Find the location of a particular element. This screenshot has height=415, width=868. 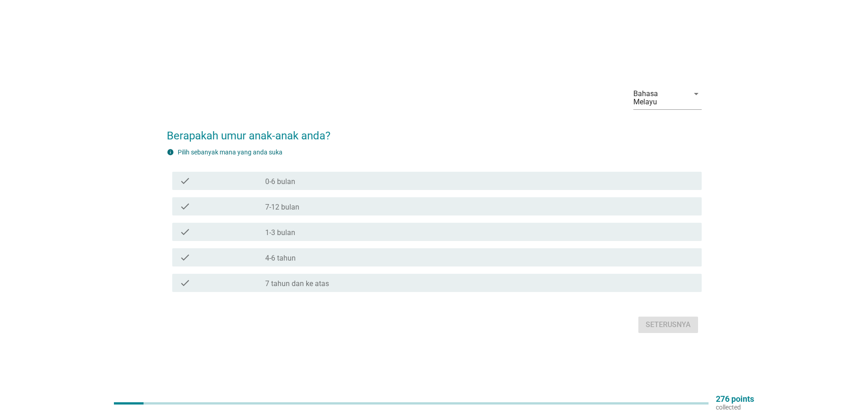

p: collected is located at coordinates (735, 407).